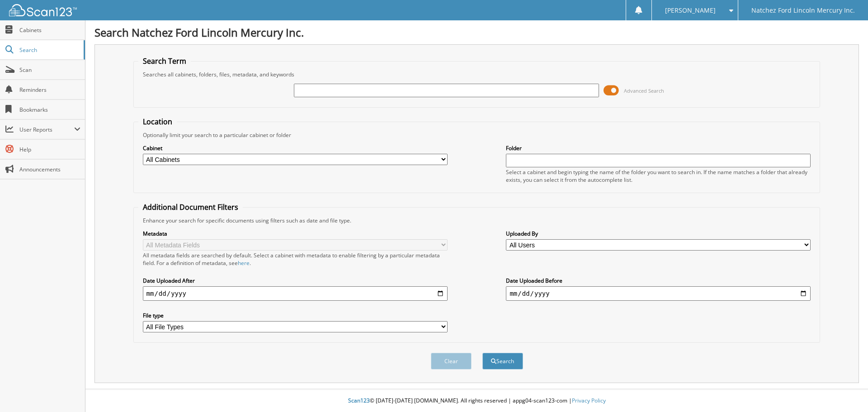 This screenshot has width=868, height=412. Describe the element at coordinates (658, 280) in the screenshot. I see `label: Date Uploaded Before` at that location.